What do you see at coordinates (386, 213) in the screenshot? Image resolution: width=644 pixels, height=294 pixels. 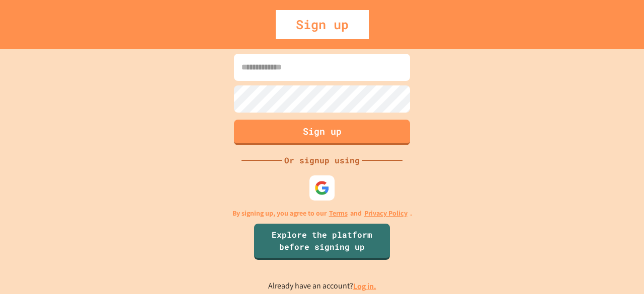 I see `a: Privacy Policy` at bounding box center [386, 213].